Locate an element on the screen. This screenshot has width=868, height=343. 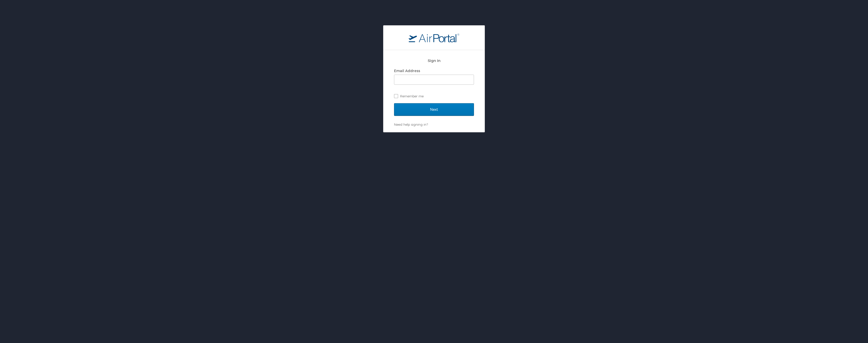
label: Email Address is located at coordinates (407, 70).